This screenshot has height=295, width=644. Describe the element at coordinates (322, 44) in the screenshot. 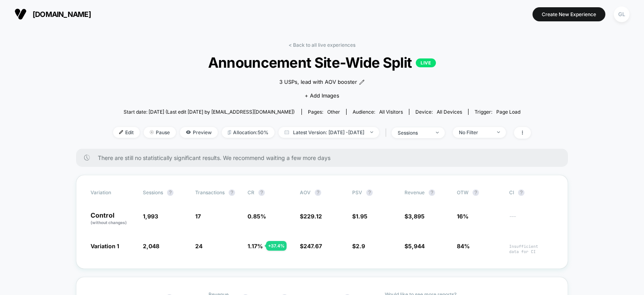

I see `a: < Back to all live experiences` at that location.